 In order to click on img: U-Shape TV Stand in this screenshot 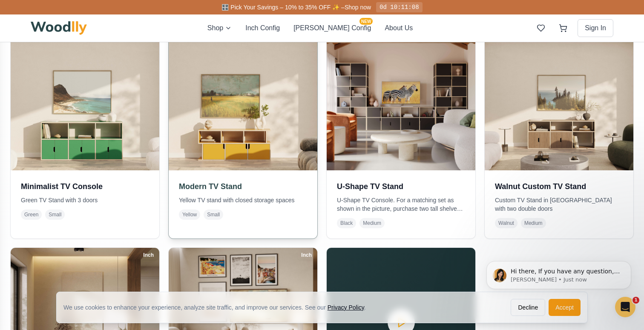, I will do `click(401, 96)`.